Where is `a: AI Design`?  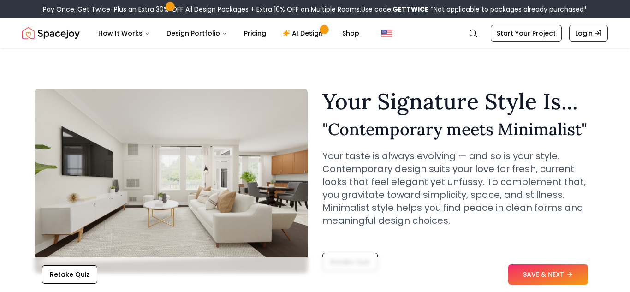 a: AI Design is located at coordinates (304, 33).